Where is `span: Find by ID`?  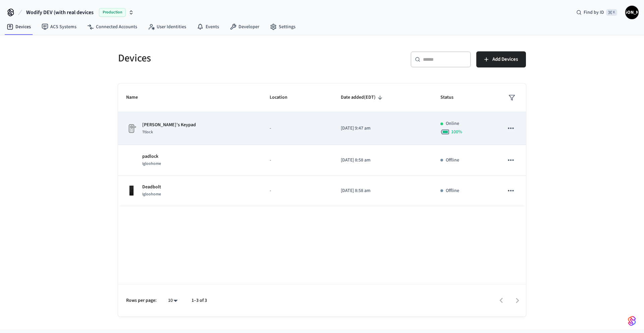 span: Find by ID is located at coordinates (594, 12).